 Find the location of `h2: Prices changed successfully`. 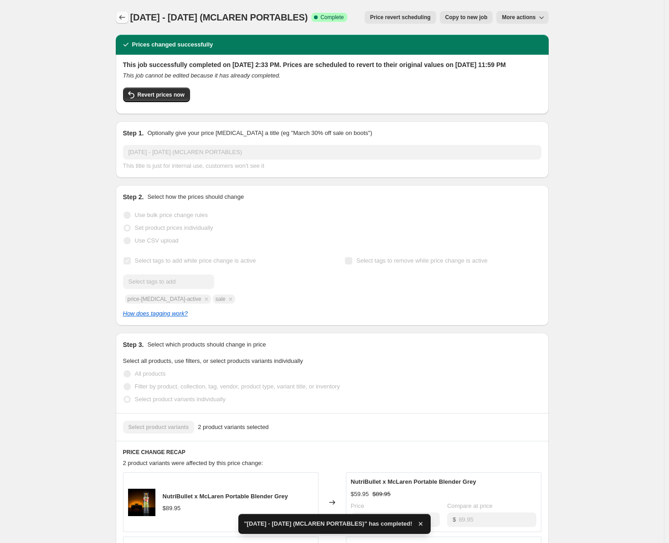

h2: Prices changed successfully is located at coordinates (173, 45).